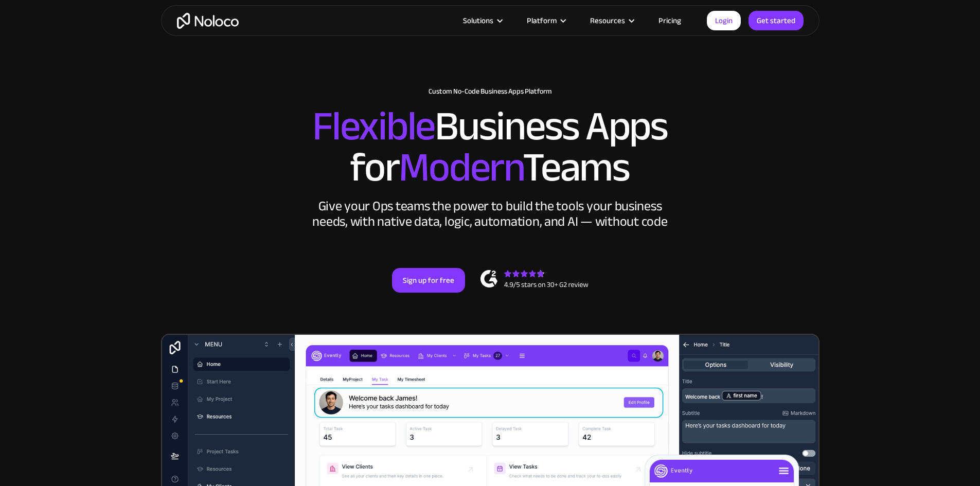 The width and height of the screenshot is (980, 486). What do you see at coordinates (490, 214) in the screenshot?
I see `div: Give your Ops teams the power to build the tools your business needs, with native data, logic, au...` at bounding box center [490, 214].